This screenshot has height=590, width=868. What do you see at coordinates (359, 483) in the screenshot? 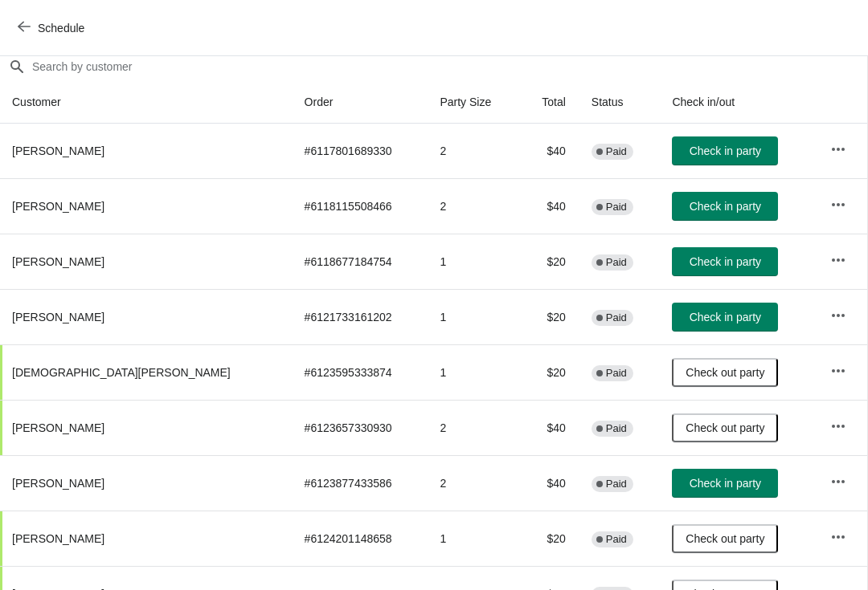
I see `td: # 6123877433586` at bounding box center [359, 483].